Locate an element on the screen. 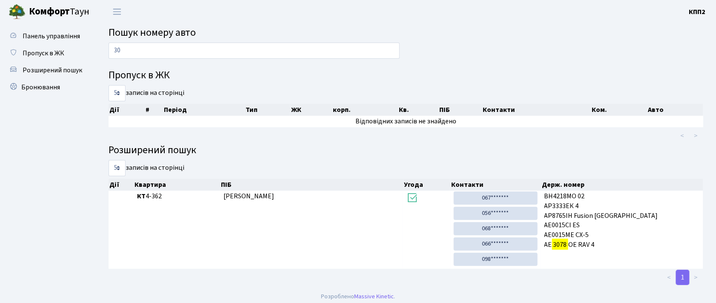 The width and height of the screenshot is (716, 303). th: Квартира is located at coordinates (177, 185).